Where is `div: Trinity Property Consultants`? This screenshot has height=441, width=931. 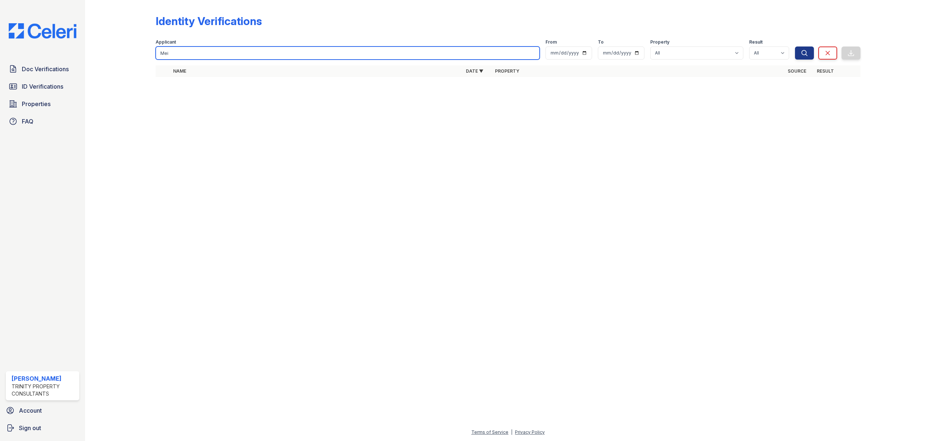 div: Trinity Property Consultants is located at coordinates (44, 391).